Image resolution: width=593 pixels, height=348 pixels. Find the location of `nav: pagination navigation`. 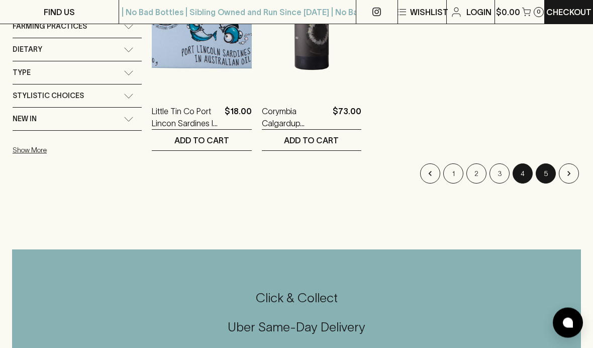

nav: pagination navigation is located at coordinates (366, 174).